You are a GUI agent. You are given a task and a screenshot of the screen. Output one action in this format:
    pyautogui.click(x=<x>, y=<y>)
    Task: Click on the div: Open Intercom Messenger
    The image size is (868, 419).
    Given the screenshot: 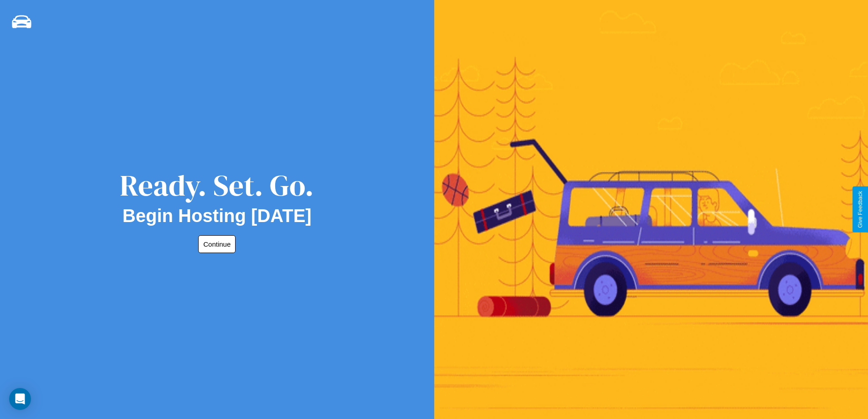 What is the action you would take?
    pyautogui.click(x=20, y=399)
    